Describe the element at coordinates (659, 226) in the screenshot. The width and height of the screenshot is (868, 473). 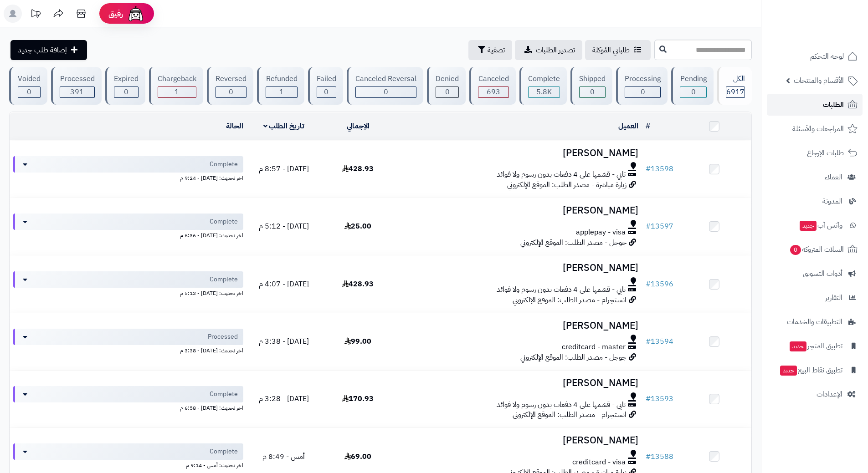
I see `a: #13597` at that location.